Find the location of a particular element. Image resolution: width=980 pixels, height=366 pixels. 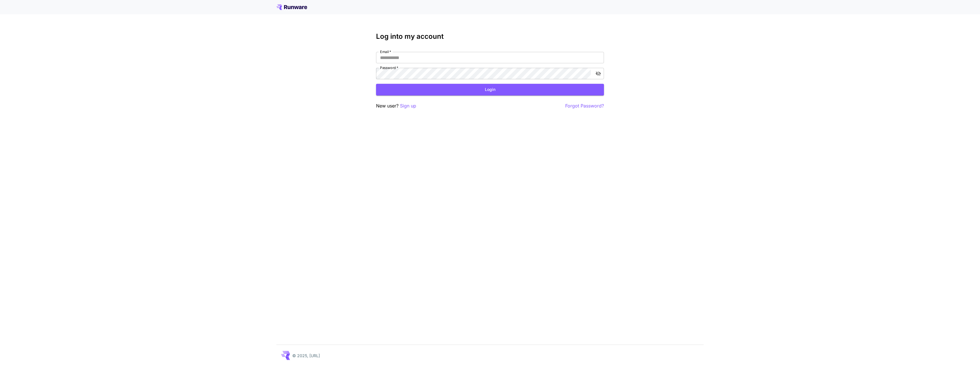

p: Sign up is located at coordinates (408, 106).